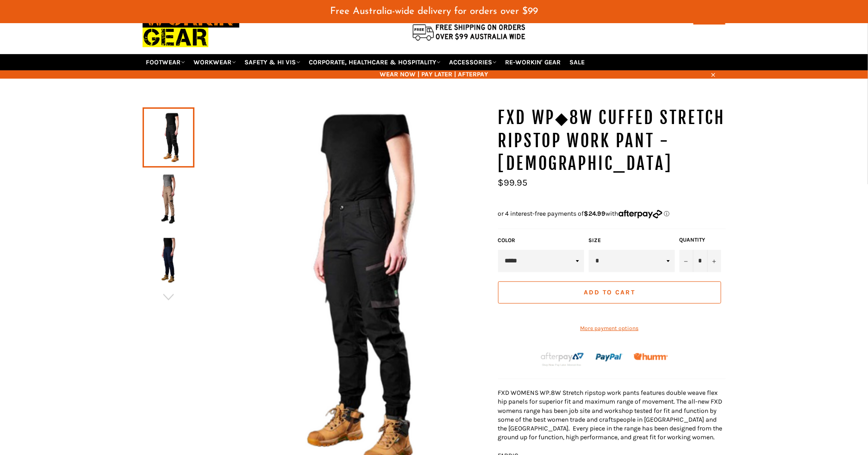 The width and height of the screenshot is (868, 455). I want to click on button: Add to Cart, so click(610, 292).